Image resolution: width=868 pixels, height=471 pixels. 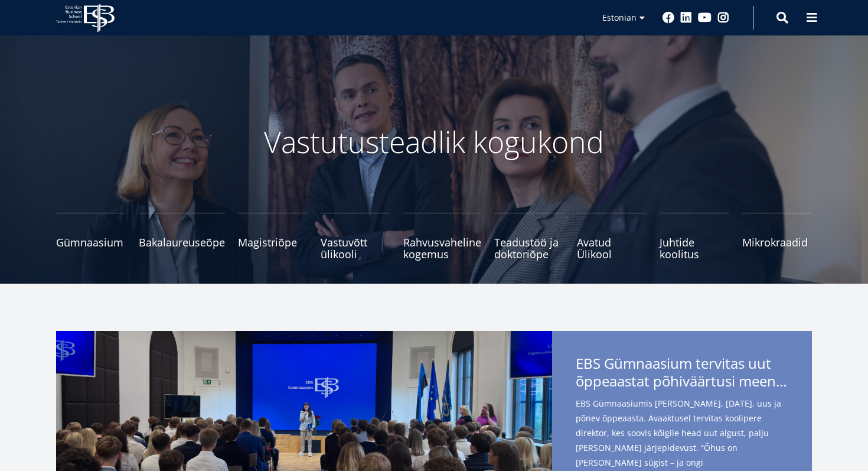 I want to click on a: Youtube, so click(x=705, y=18).